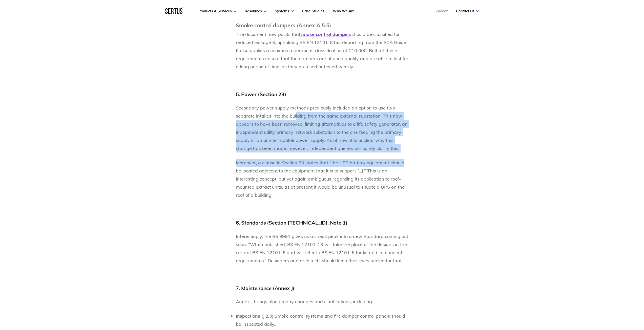 This screenshot has height=330, width=644. Describe the element at coordinates (283, 26) in the screenshot. I see `span: Smoke control dampers (Annex A.5.5)` at that location.